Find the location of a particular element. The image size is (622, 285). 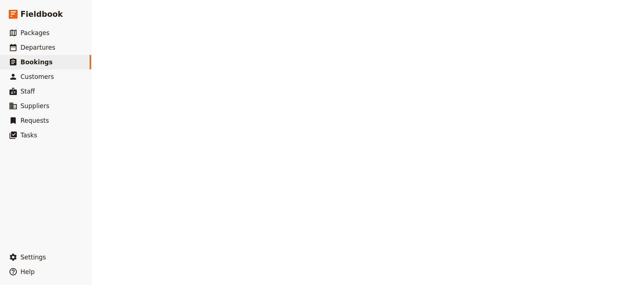

span: Requests is located at coordinates (35, 121).